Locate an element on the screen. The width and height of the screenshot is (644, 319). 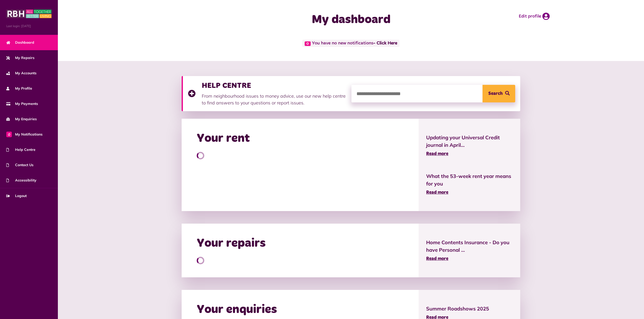
span: Logout is located at coordinates (16, 196).